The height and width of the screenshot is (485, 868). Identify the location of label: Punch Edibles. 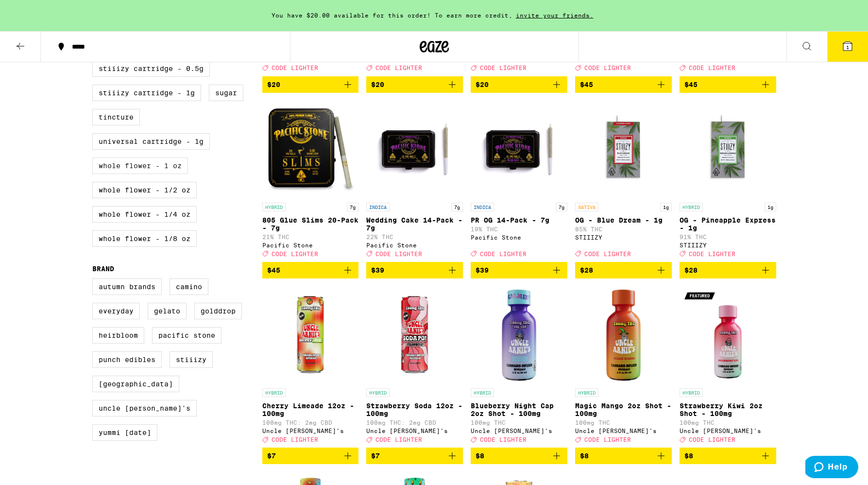
(127, 360).